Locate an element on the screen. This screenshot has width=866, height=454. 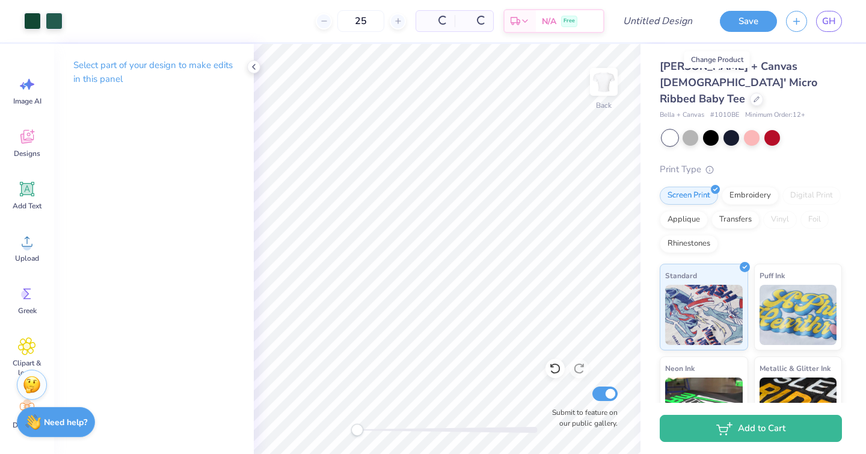
div: Digital Print is located at coordinates (812, 196).